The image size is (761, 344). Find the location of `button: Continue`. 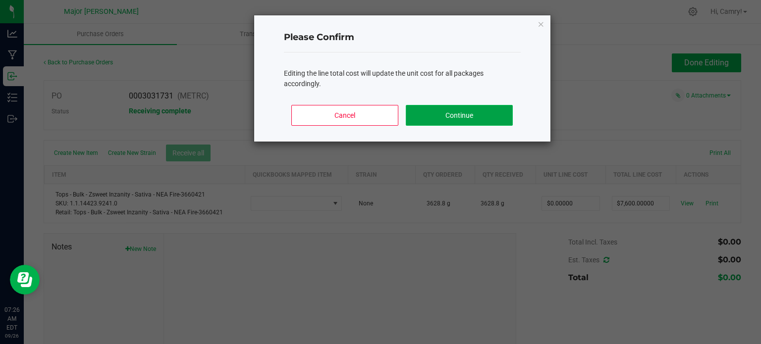

button: Continue is located at coordinates (458, 115).